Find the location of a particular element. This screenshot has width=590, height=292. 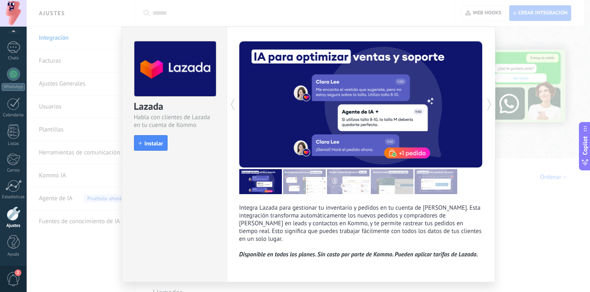

div: Chats is located at coordinates (14, 58).